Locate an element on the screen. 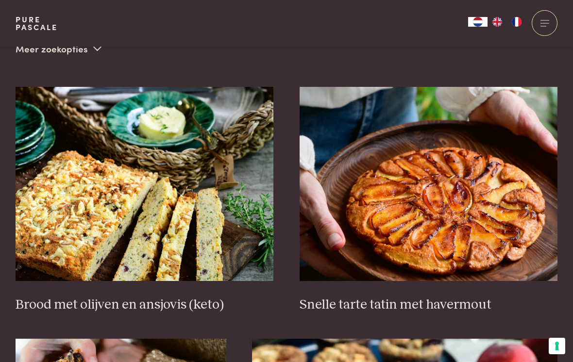 The width and height of the screenshot is (573, 362). img: Snelle tarte tatin met havermout is located at coordinates (429, 184).